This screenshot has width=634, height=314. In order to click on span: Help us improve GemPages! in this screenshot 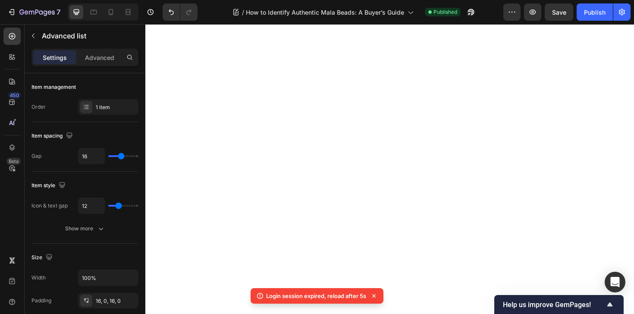, I will do `click(553, 304)`.